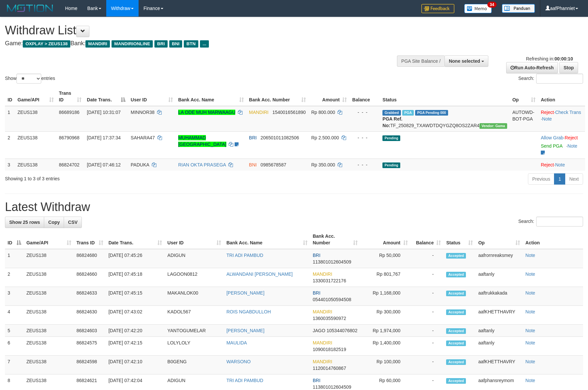 This screenshot has height=390, width=588. Describe the element at coordinates (322, 343) in the screenshot. I see `span: MANDIRI` at that location.